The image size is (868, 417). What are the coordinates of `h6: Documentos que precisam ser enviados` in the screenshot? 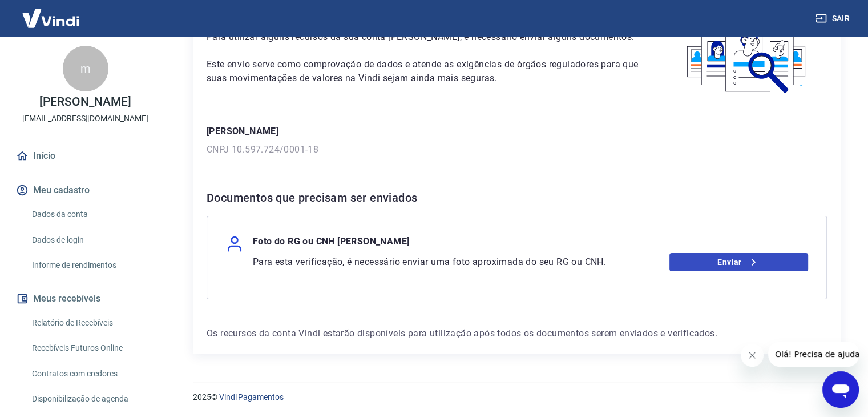 It's located at (517, 197).